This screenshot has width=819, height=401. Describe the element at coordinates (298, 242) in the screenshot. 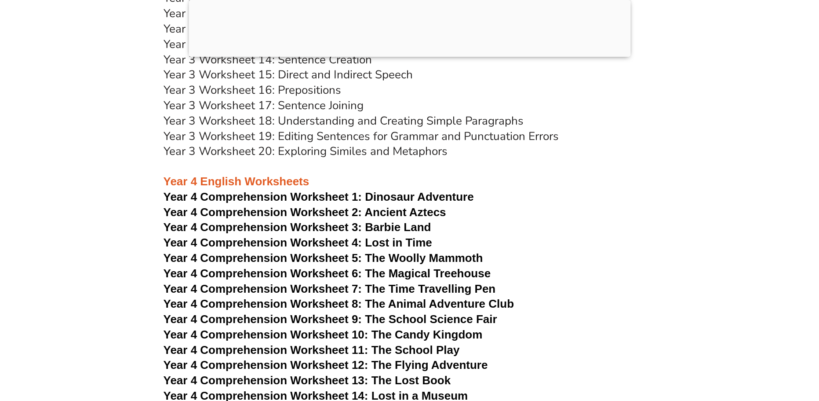

I see `span: Year 4 Comprehension Worksheet 4: Lost in Time` at that location.